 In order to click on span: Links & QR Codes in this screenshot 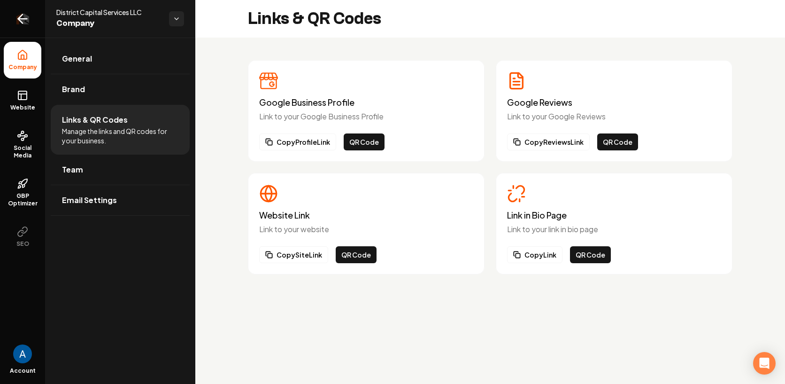, I will do `click(95, 120)`.